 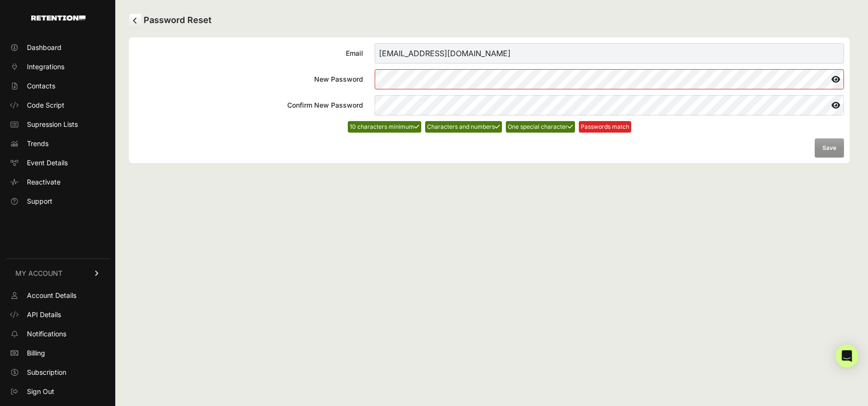 What do you see at coordinates (47, 163) in the screenshot?
I see `span: Event Details` at bounding box center [47, 163].